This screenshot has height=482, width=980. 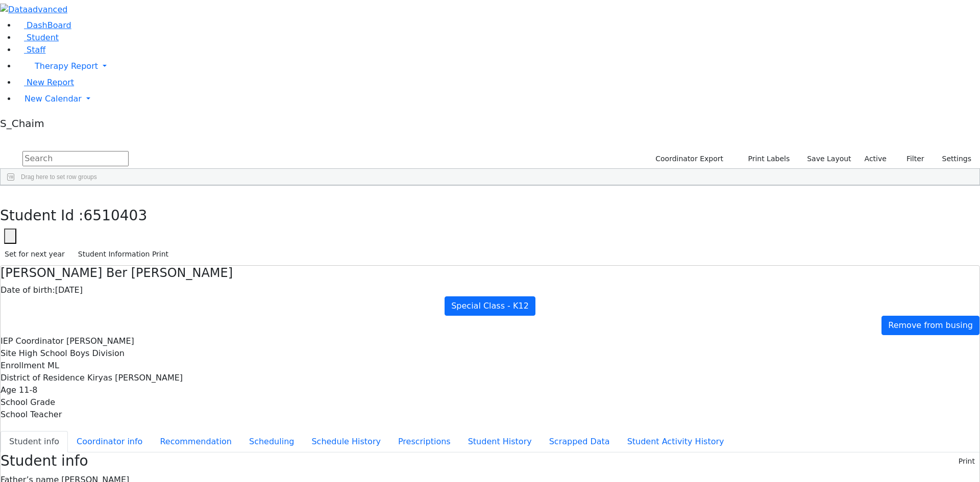 What do you see at coordinates (9, 390) in the screenshot?
I see `label: Age` at bounding box center [9, 390].